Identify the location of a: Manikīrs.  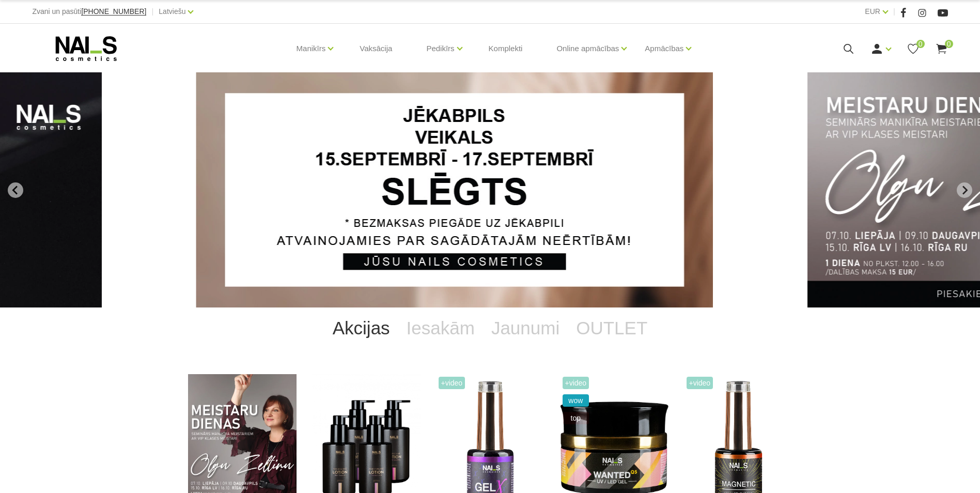
(311, 49).